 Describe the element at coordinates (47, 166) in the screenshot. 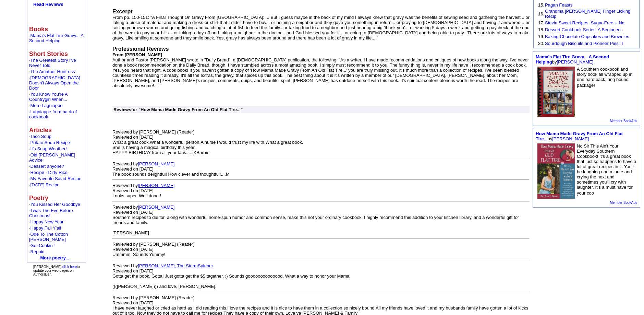

I see `a: Dessert anyone?` at that location.